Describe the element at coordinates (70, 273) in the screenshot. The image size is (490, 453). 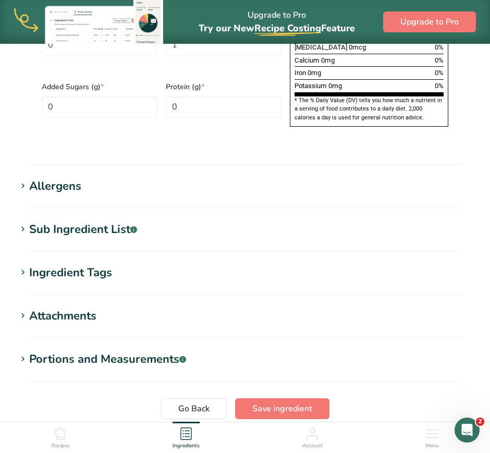
I see `div: Ingredient Tags` at that location.